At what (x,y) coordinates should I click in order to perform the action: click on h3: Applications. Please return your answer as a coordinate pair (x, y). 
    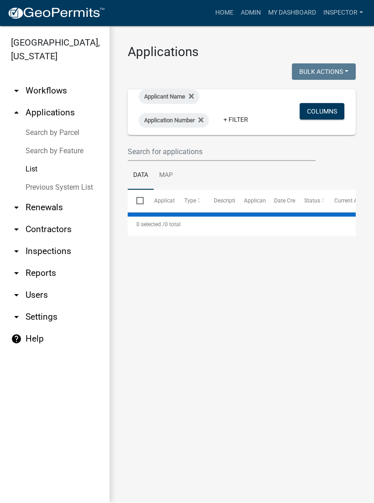
    Looking at the image, I should click on (242, 52).